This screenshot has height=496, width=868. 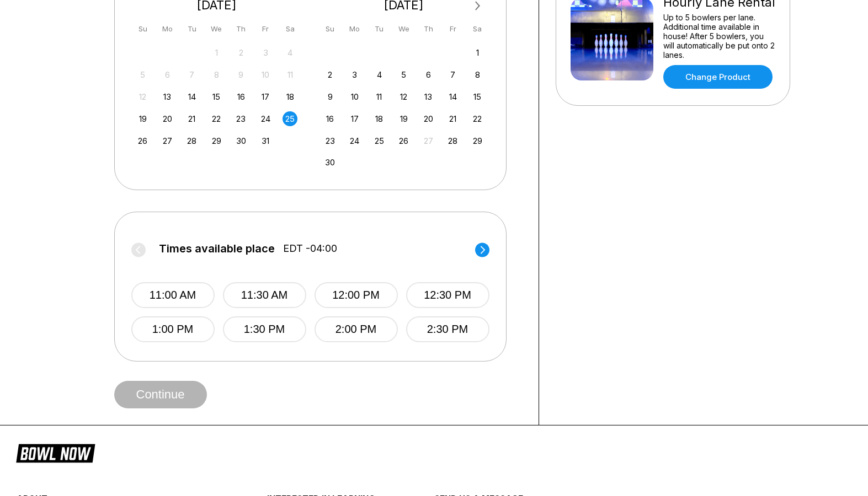 I want to click on div: Choose Monday, November 24th, 2025, so click(x=355, y=140).